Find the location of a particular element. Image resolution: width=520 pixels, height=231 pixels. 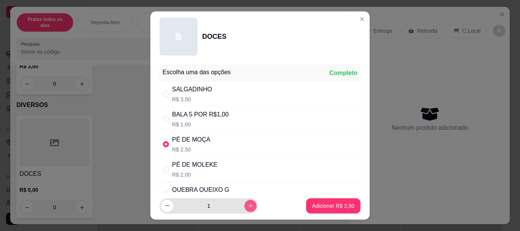

button: Close is located at coordinates (362, 19).